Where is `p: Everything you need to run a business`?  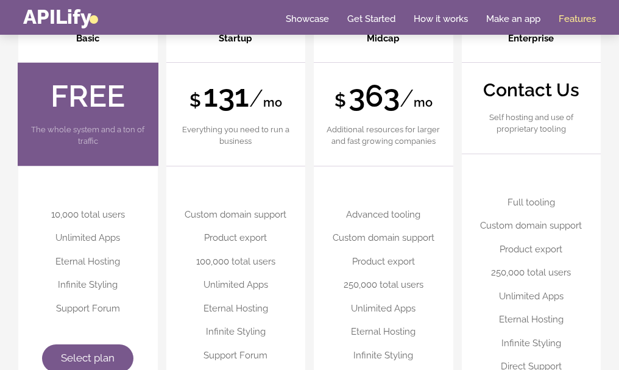
p: Everything you need to run a business is located at coordinates (236, 135).